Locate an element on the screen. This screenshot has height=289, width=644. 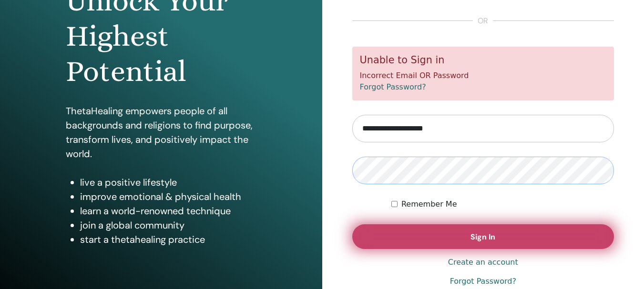
a: Create an account is located at coordinates (483, 263).